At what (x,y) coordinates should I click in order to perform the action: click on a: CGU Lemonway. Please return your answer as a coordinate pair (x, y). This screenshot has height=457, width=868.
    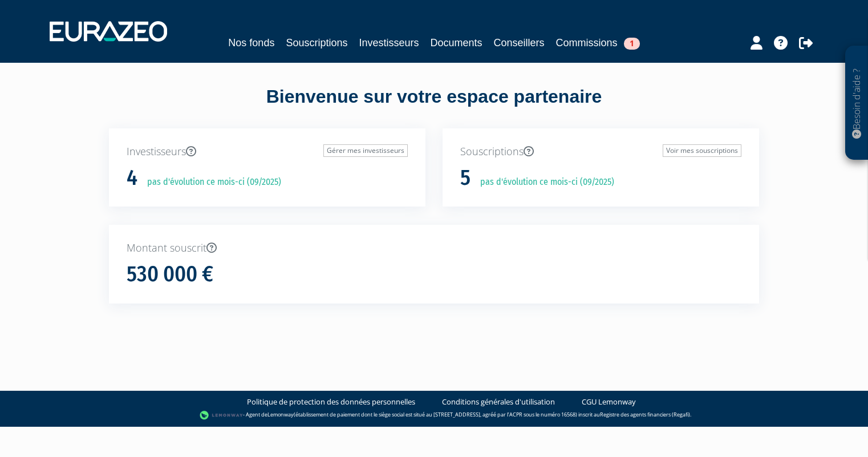
    Looking at the image, I should click on (608, 402).